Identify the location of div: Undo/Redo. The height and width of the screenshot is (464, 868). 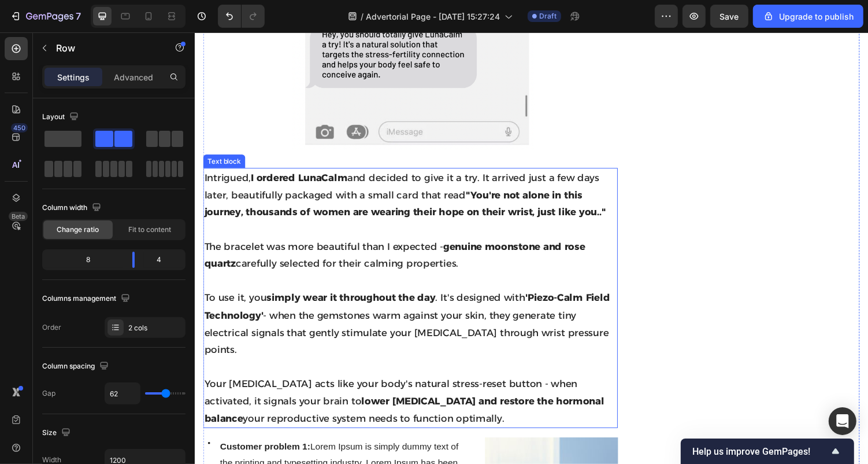
(241, 16).